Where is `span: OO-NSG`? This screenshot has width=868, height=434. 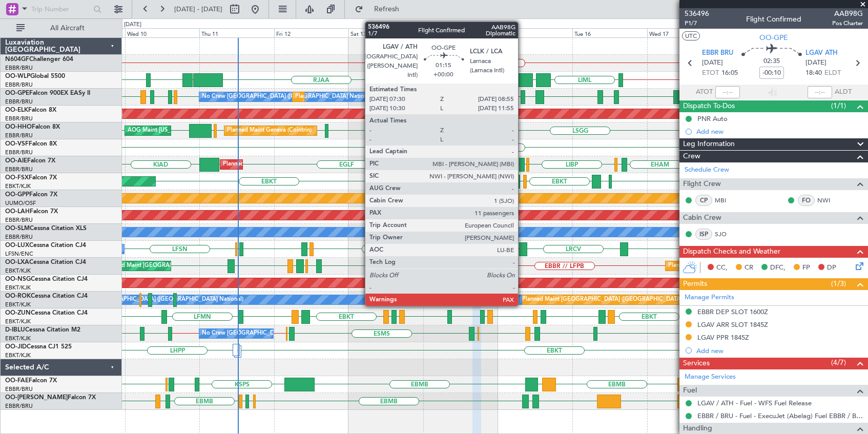
span: OO-NSG is located at coordinates (18, 280).